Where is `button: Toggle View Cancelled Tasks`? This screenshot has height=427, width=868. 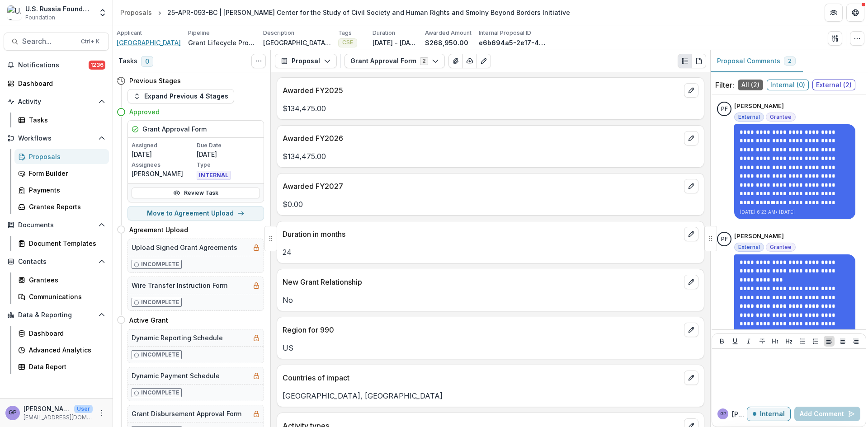 button: Toggle View Cancelled Tasks is located at coordinates (259, 61).